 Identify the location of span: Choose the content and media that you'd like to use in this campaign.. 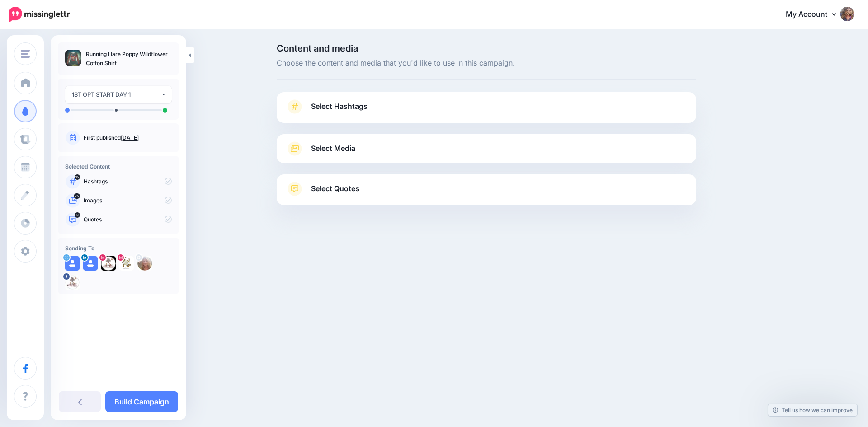
(487, 63).